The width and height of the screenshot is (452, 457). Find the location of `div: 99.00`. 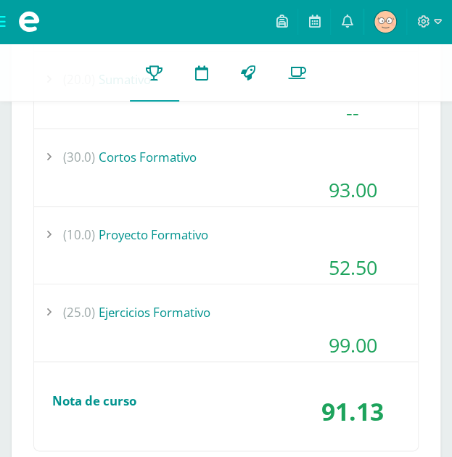

div: 99.00 is located at coordinates (352, 344).